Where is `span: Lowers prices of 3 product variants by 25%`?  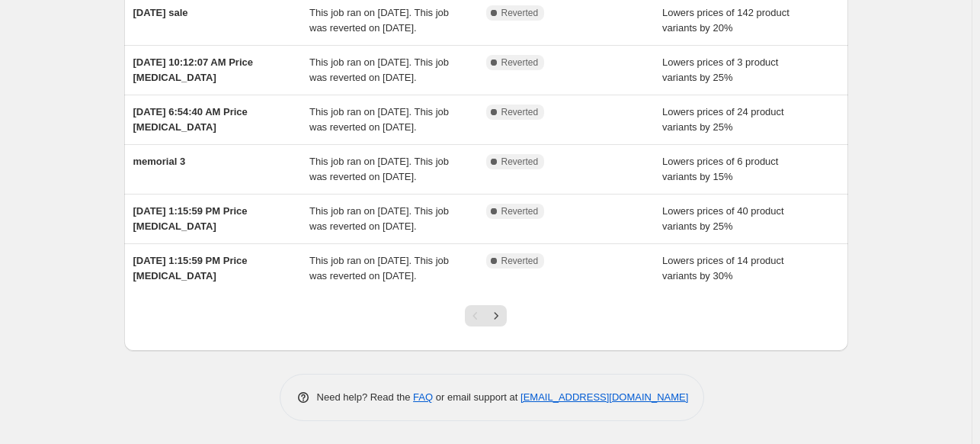 span: Lowers prices of 3 product variants by 25% is located at coordinates (720, 70).